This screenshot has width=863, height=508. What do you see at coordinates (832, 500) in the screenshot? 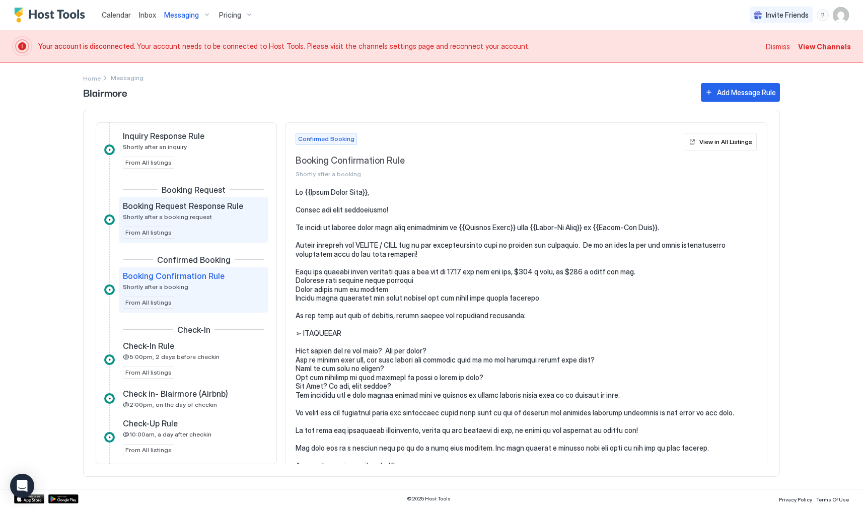
I see `span: Terms Of Use` at bounding box center [832, 500].